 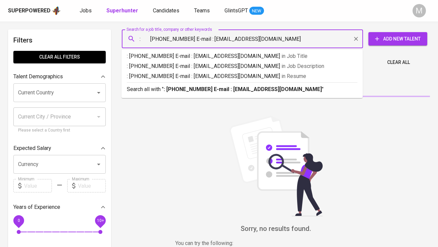 I want to click on span: Add New Talent, so click(x=398, y=39).